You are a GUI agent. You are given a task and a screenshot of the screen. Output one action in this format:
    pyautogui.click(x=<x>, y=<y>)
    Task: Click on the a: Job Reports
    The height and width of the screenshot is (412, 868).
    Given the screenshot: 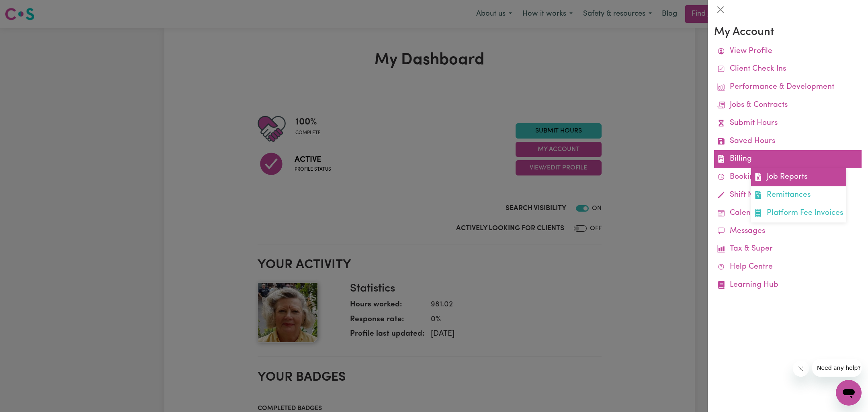 What is the action you would take?
    pyautogui.click(x=799, y=177)
    